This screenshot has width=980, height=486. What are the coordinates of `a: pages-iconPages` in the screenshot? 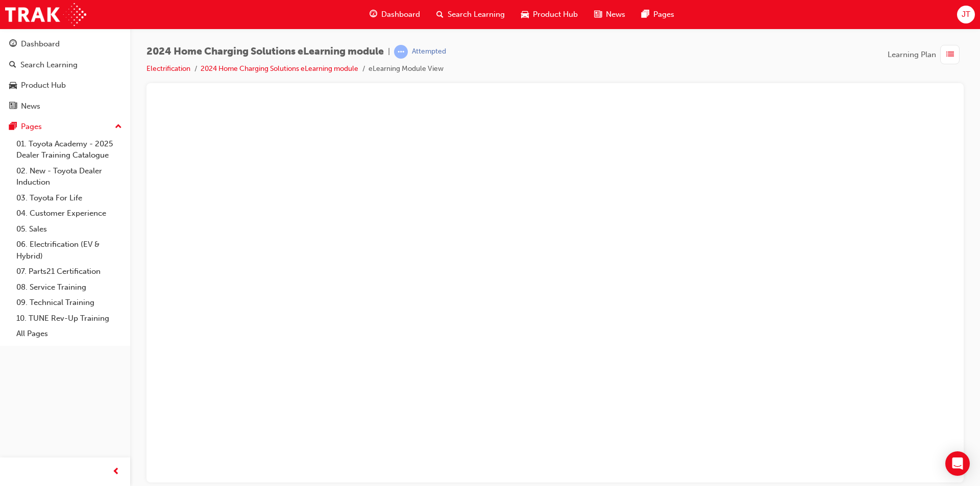 It's located at (658, 15).